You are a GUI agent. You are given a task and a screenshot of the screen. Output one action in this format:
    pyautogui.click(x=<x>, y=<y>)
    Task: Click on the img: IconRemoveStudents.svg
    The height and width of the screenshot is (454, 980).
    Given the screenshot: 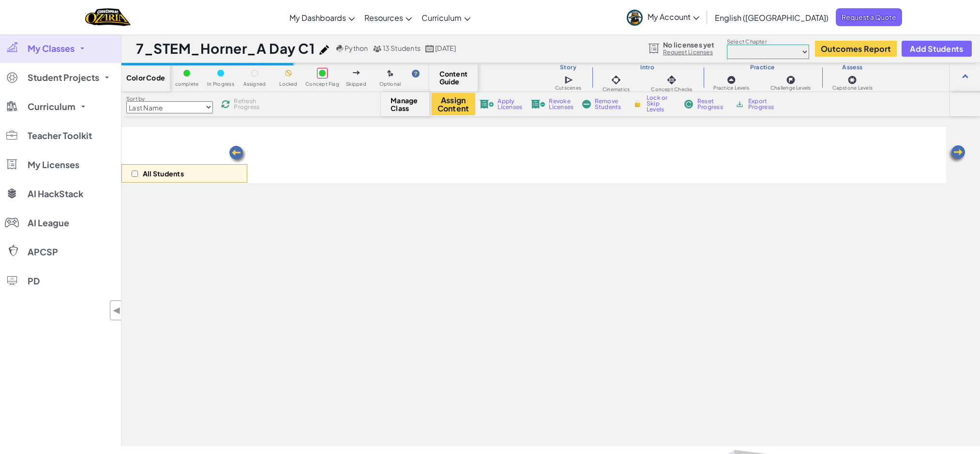 What is the action you would take?
    pyautogui.click(x=586, y=104)
    